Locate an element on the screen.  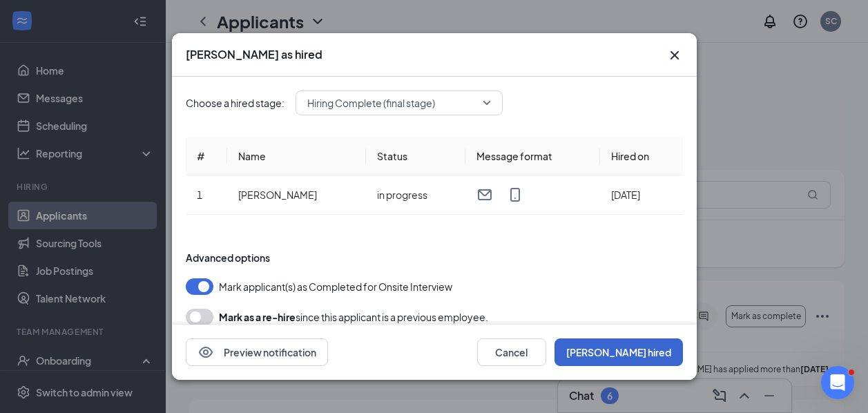
span: 1 is located at coordinates (200, 194).